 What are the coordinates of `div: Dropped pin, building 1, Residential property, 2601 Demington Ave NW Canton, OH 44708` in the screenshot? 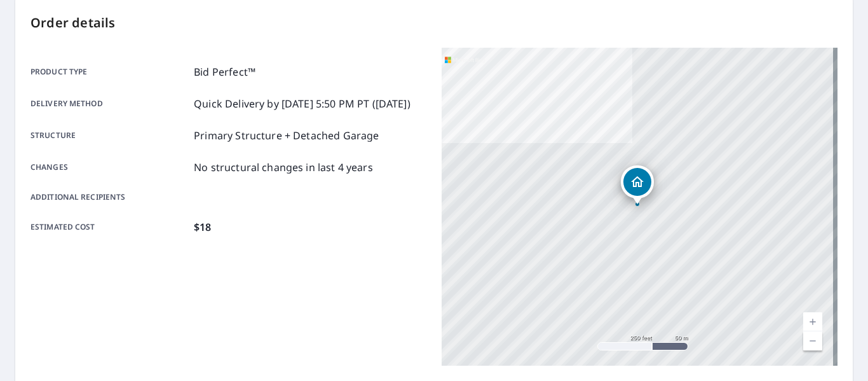 It's located at (638, 185).